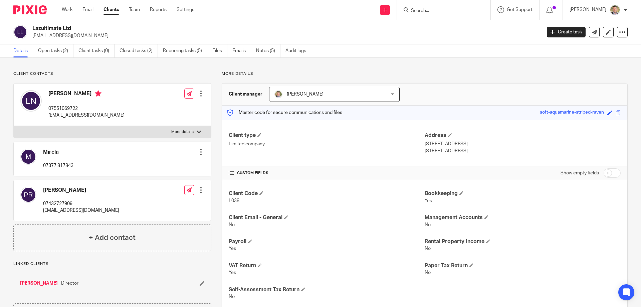 This screenshot has width=641, height=307. What do you see at coordinates (268, 51) in the screenshot?
I see `a: Notes (5)` at bounding box center [268, 51].